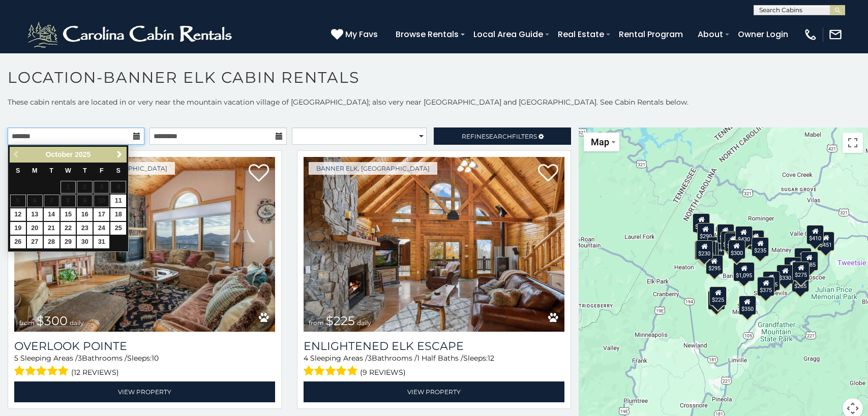 The image size is (868, 416). Describe the element at coordinates (120, 154) in the screenshot. I see `span: Next` at that location.